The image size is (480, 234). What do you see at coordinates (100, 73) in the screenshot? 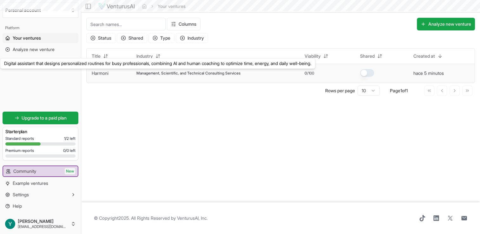
I see `button: Harmoni` at bounding box center [100, 73].